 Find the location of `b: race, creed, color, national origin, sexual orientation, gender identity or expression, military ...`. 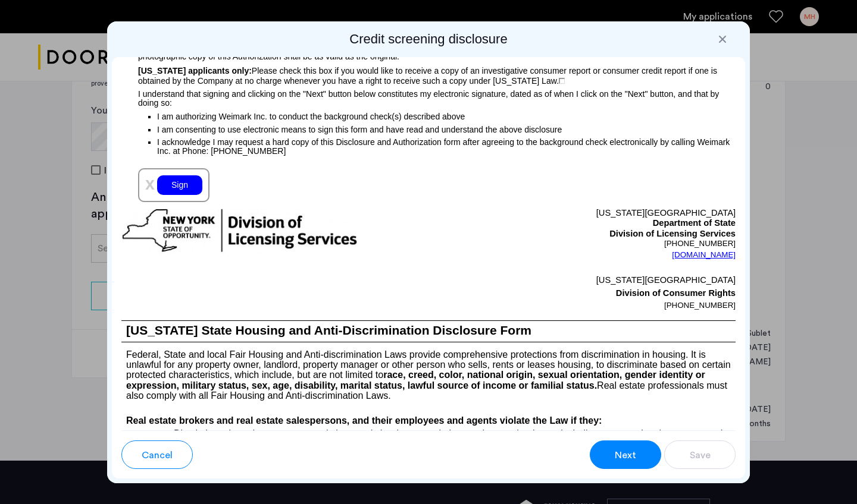

b: race, creed, color, national origin, sexual orientation, gender identity or expression, military ... is located at coordinates (415, 380).